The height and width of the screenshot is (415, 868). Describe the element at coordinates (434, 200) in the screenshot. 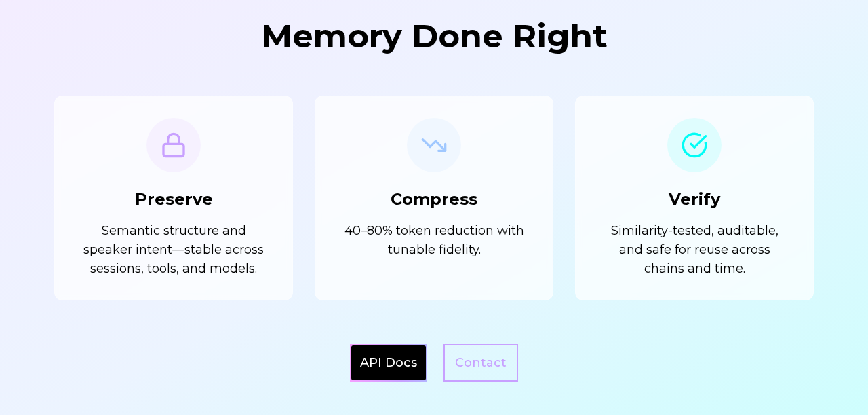

I see `h3: Compress` at that location.